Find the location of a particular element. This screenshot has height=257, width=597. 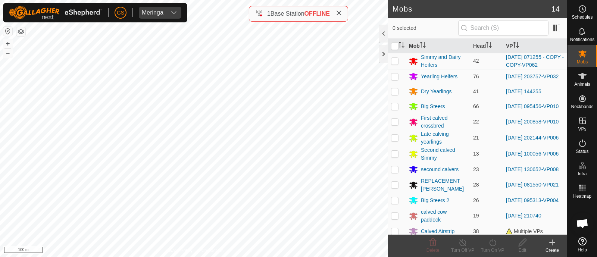

div: Late calving yearlings is located at coordinates (444, 138).